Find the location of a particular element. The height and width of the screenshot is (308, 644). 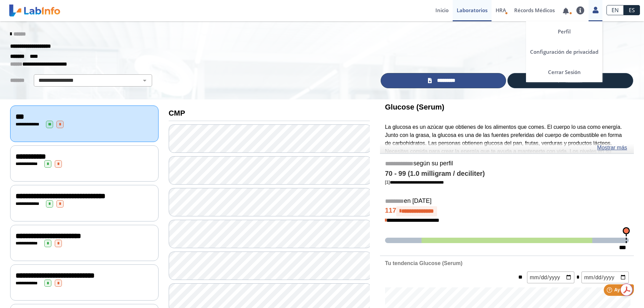

b: CMP is located at coordinates (177, 113).